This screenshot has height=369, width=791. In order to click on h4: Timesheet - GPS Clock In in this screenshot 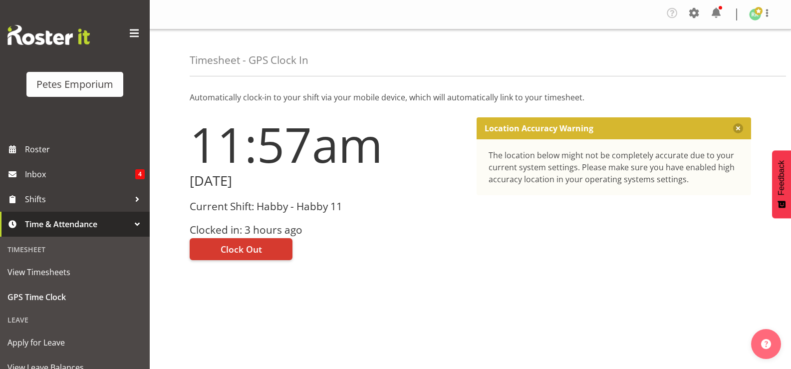, I will do `click(249, 60)`.